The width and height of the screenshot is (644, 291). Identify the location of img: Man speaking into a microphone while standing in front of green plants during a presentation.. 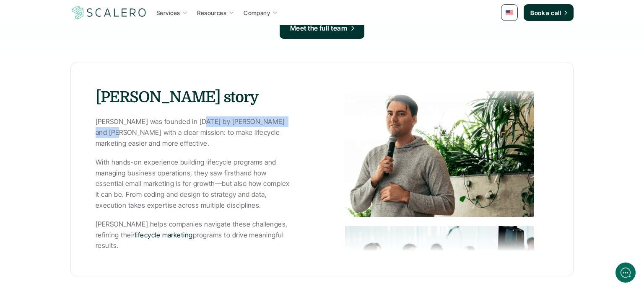
(439, 151).